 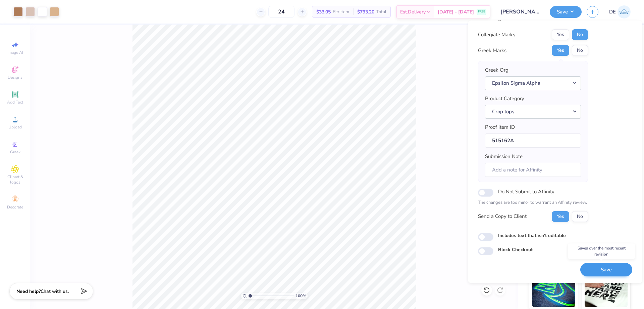 What do you see at coordinates (497, 70) in the screenshot?
I see `label: Greek Org` at bounding box center [497, 70].